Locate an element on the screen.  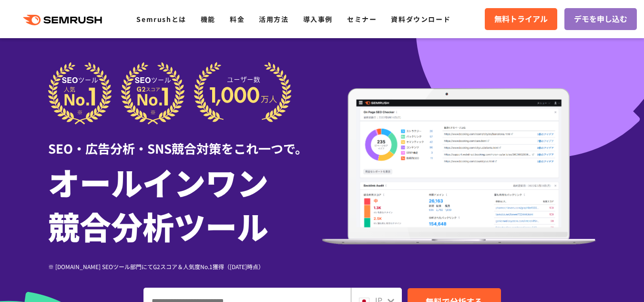
a: 活用方法 is located at coordinates (273, 19).